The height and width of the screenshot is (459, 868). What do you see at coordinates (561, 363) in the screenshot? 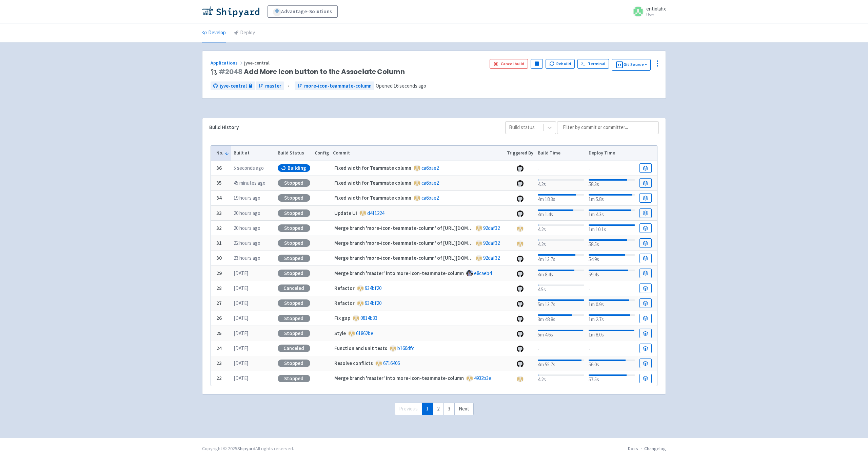
I see `div: 4m 55.7s` at bounding box center [561, 363].